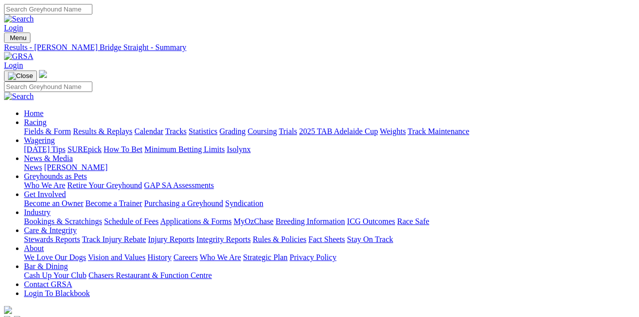  Describe the element at coordinates (55, 275) in the screenshot. I see `a: Cash Up Your Club` at that location.